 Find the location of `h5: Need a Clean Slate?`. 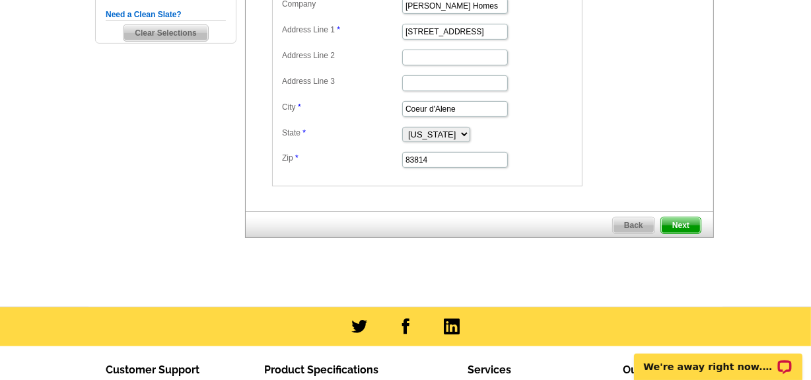

h5: Need a Clean Slate? is located at coordinates (166, 15).